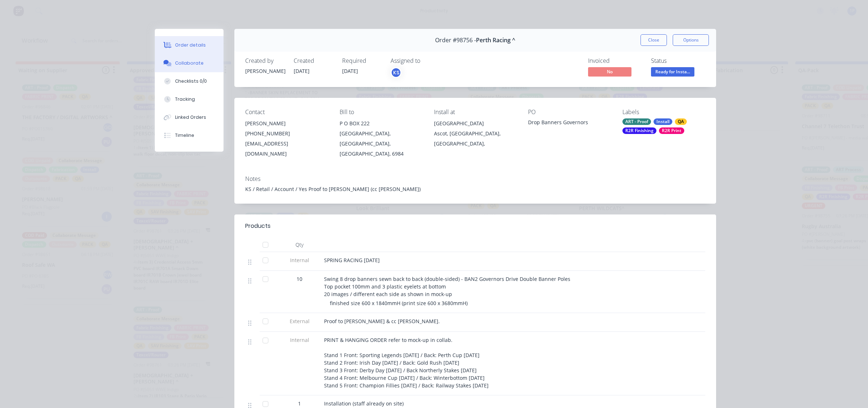 The image size is (868, 408). I want to click on div: Status, so click(678, 61).